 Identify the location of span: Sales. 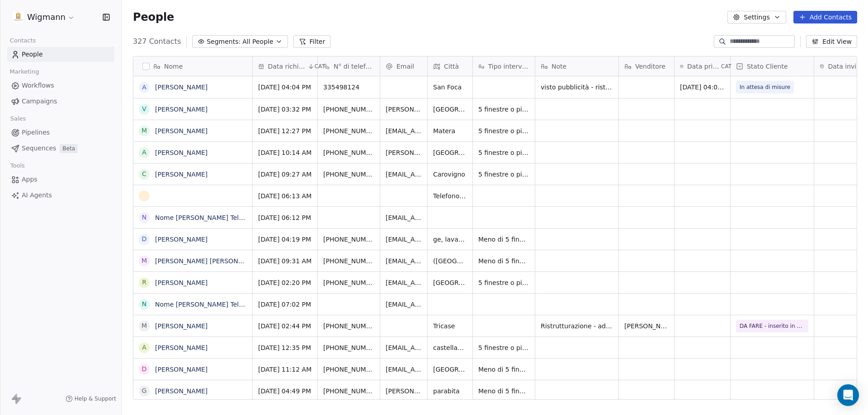
(19, 119).